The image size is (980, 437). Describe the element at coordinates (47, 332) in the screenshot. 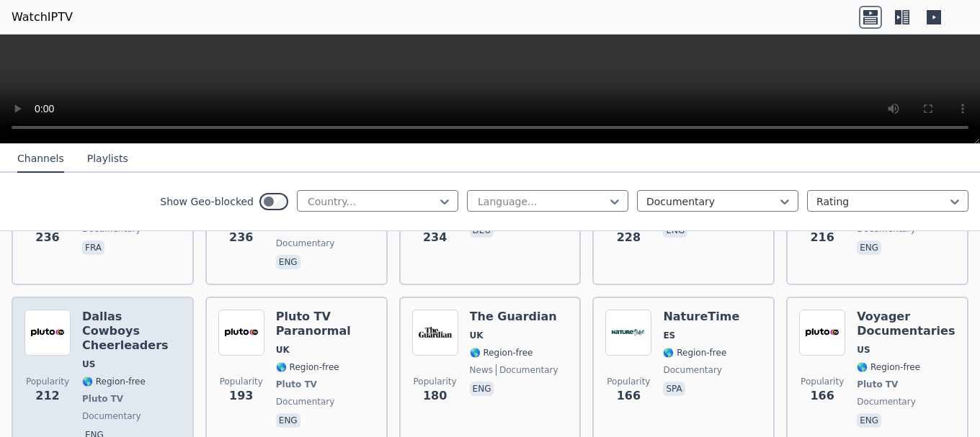

I see `img: Dallas Cowboys Cheerleaders` at that location.